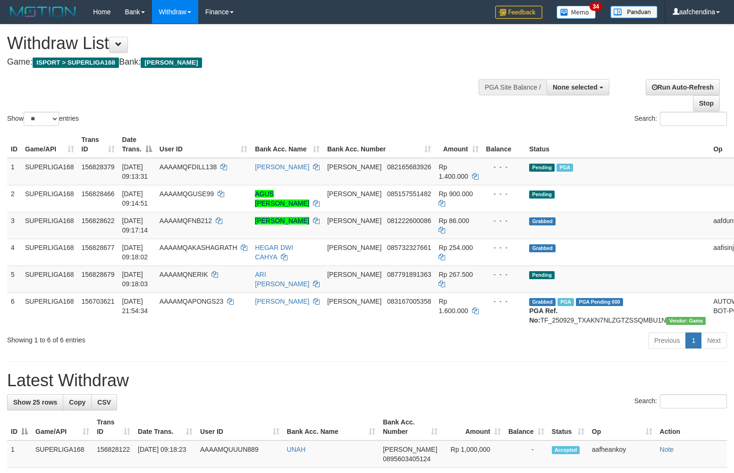  I want to click on th: User ID: activate to sort column ascending, so click(203, 144).